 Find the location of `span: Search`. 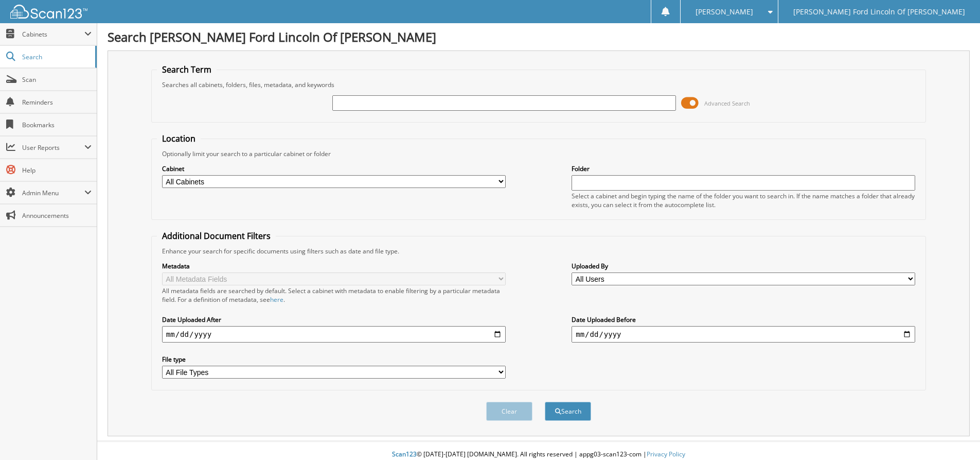

span: Search is located at coordinates (56, 56).